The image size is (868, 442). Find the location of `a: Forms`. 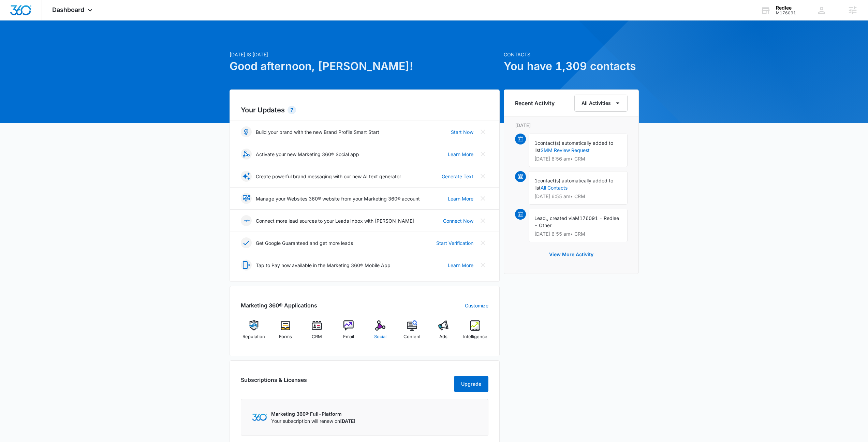

a: Forms is located at coordinates (285, 333).